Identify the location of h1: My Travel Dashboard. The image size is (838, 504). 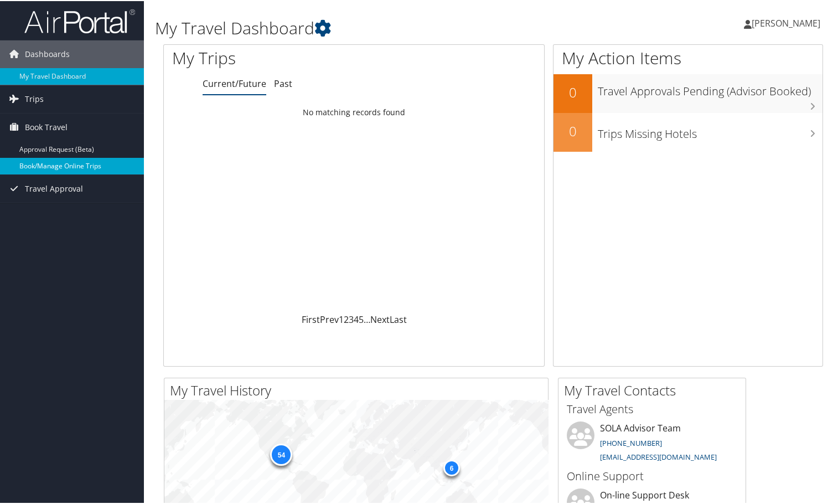
(380, 27).